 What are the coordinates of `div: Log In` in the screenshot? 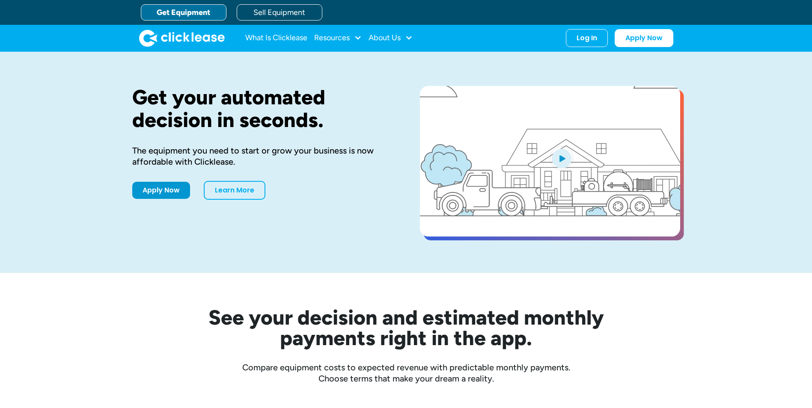 It's located at (587, 38).